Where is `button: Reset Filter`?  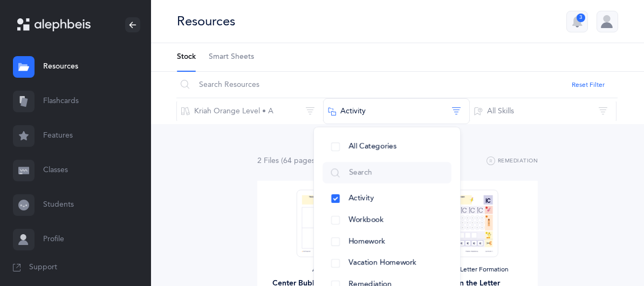 button: Reset Filter is located at coordinates (588, 84).